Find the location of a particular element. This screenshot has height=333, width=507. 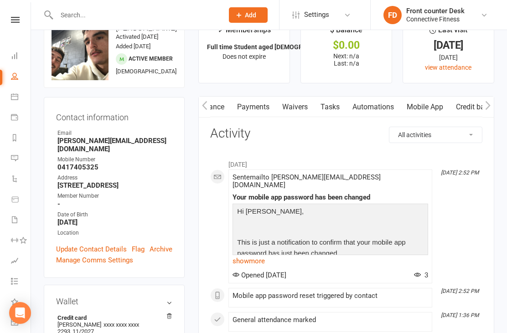

p: This is just a notification to confirm that your mobile app password has just been changed. is located at coordinates (330, 249).